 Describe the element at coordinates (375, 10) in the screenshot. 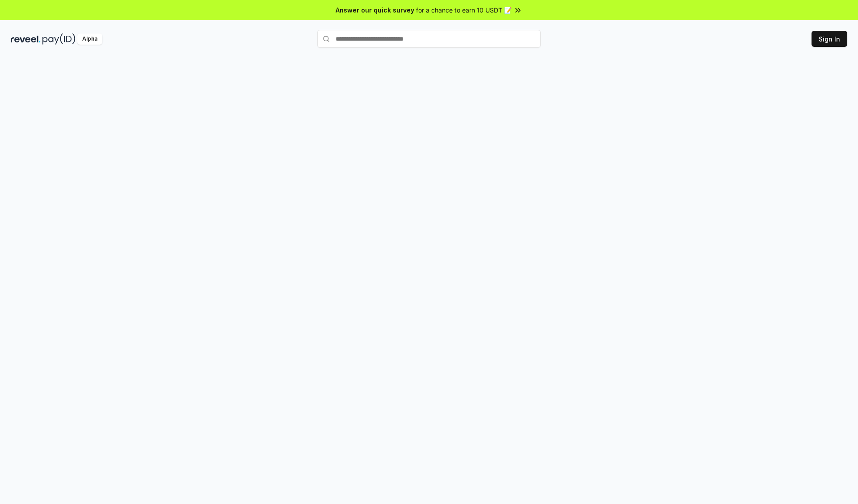

I see `span: Answer our quick survey` at that location.